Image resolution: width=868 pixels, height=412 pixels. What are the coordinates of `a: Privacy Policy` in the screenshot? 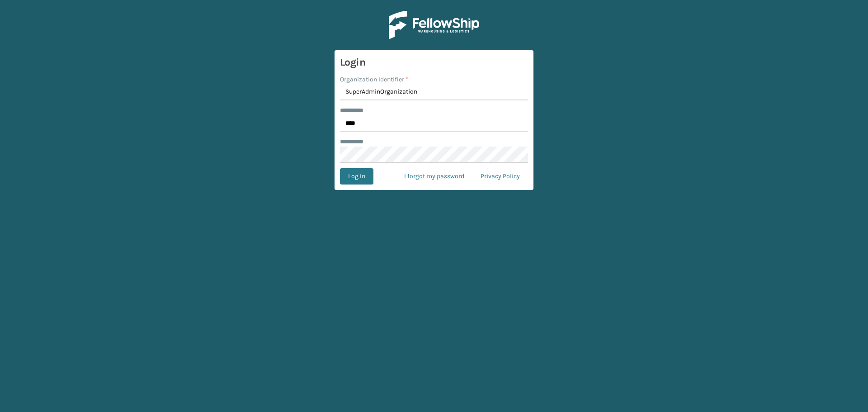 It's located at (500, 176).